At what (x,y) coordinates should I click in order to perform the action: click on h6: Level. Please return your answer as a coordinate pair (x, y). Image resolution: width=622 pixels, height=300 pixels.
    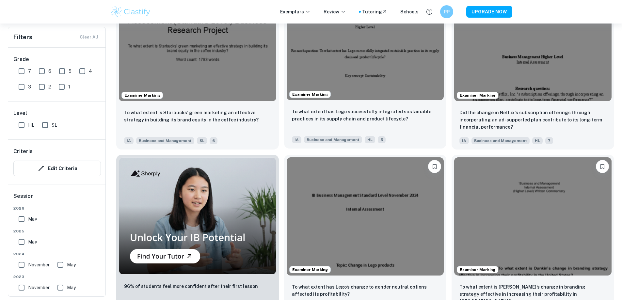
    Looking at the image, I should click on (57, 113).